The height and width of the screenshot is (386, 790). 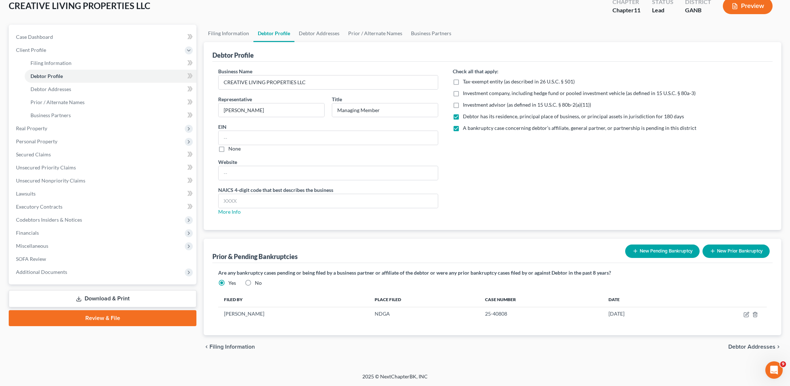 I want to click on div: Lead, so click(x=662, y=10).